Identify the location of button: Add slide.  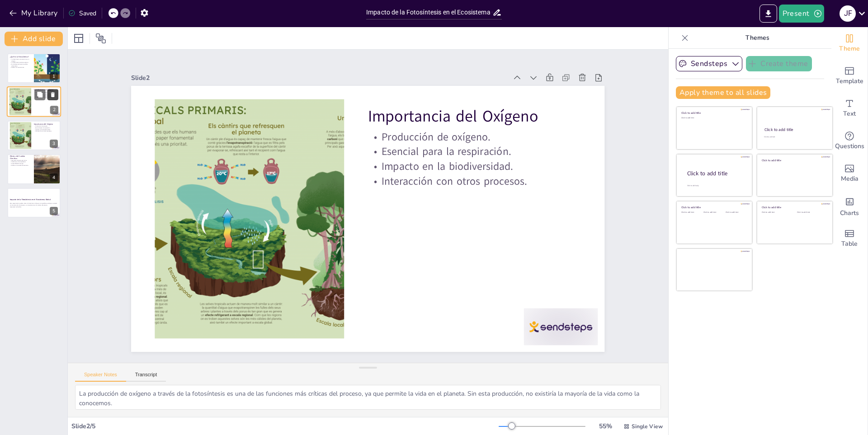
(34, 39).